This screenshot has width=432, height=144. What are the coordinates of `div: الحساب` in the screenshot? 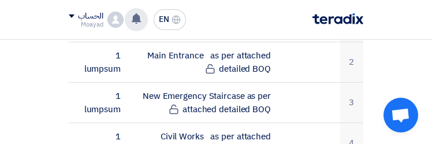 It's located at (90, 16).